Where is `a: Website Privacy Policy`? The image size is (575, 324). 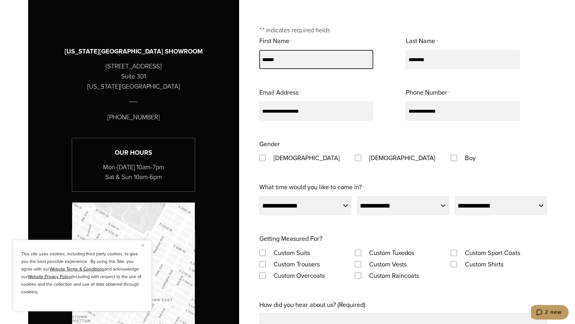 a: Website Privacy Policy is located at coordinates (49, 276).